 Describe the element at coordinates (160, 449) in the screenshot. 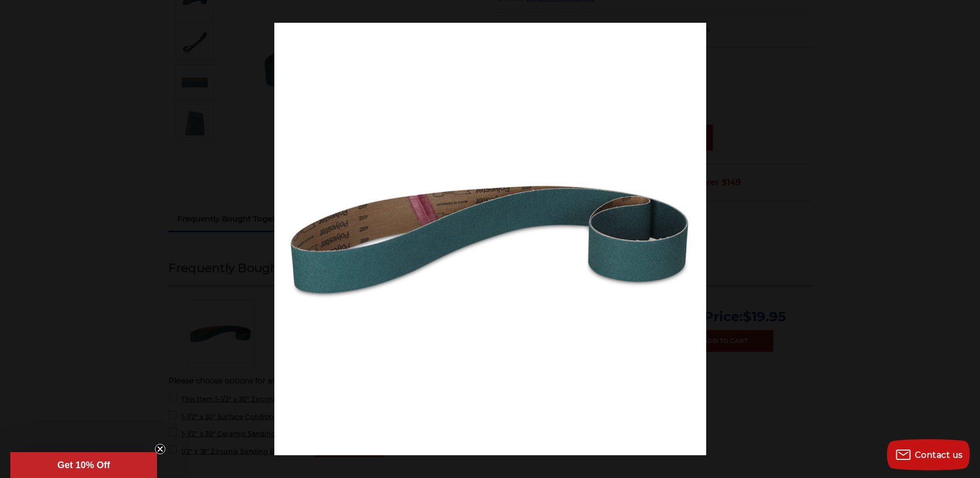

I see `button: Close teaser` at that location.